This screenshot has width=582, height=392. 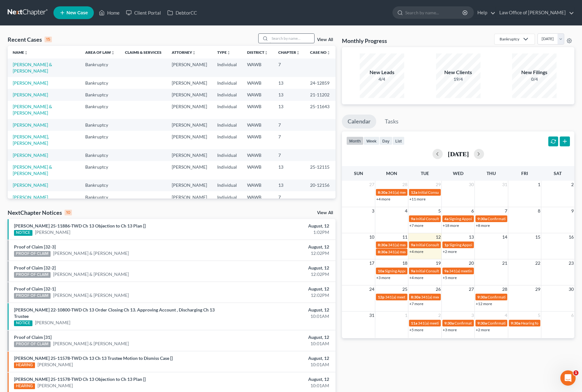 I want to click on div: Bankruptcy, so click(x=509, y=39).